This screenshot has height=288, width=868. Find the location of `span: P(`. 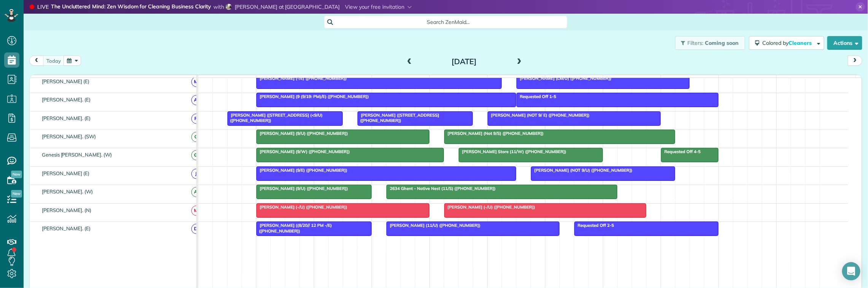

span: P( is located at coordinates (196, 119).